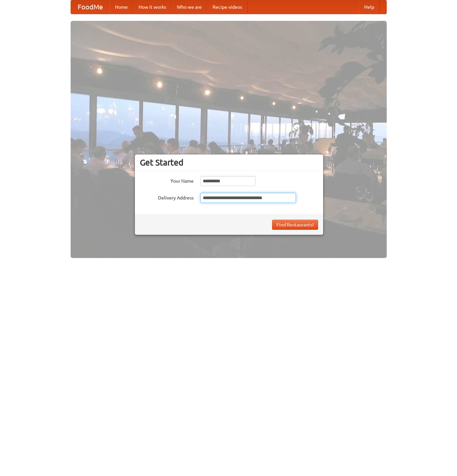 This screenshot has width=457, height=476. I want to click on a: Help, so click(369, 7).